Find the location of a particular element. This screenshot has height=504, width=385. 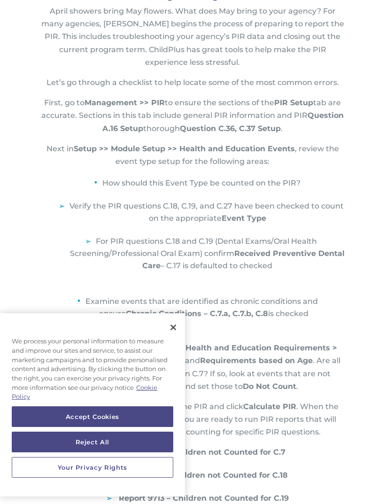

strong: Calculate PIR is located at coordinates (270, 406).